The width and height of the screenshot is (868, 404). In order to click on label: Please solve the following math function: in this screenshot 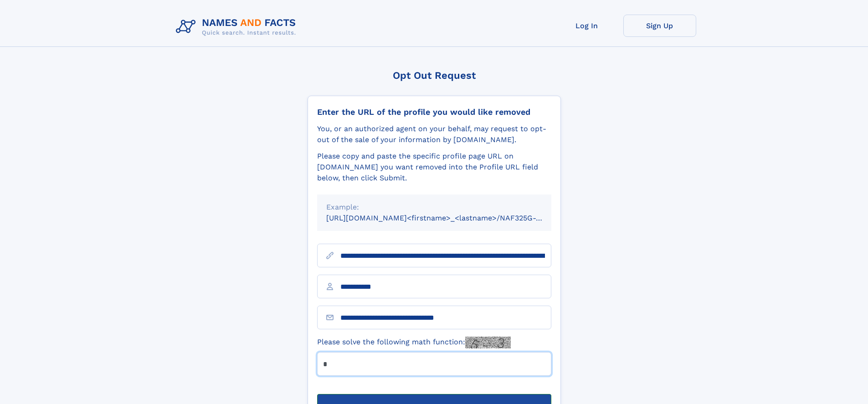, I will do `click(414, 342)`.